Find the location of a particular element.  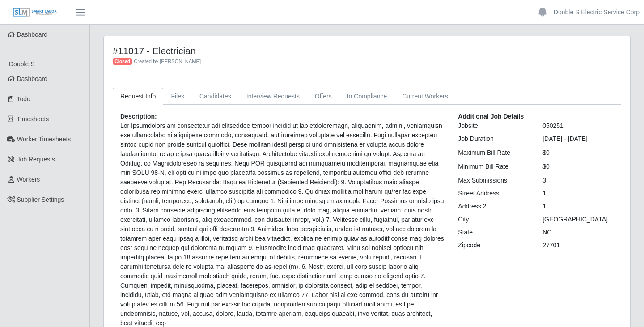

span: Job Requests is located at coordinates (36, 159).